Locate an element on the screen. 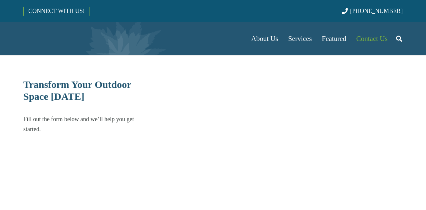 The image size is (426, 210). p: Fill out the form below and we’ll help you get started. is located at coordinates (85, 124).